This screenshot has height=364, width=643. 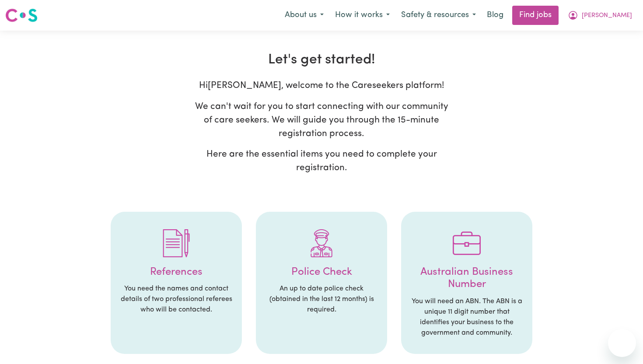 I want to click on a: Find jobs, so click(x=536, y=15).